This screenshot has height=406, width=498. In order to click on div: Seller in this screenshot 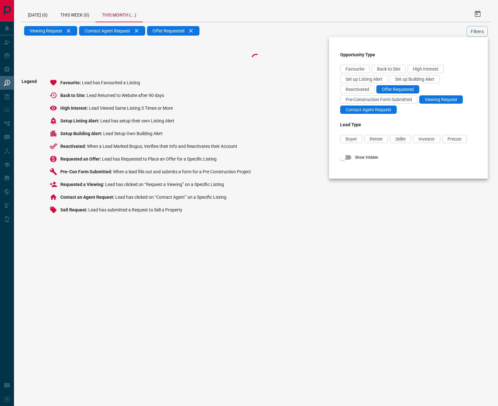, I will do `click(401, 139)`.